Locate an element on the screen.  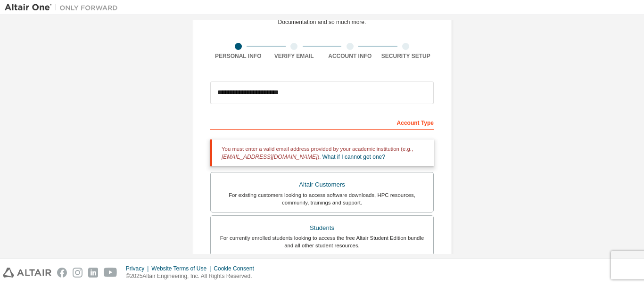
a: What if I cannot get one? is located at coordinates (354, 157).